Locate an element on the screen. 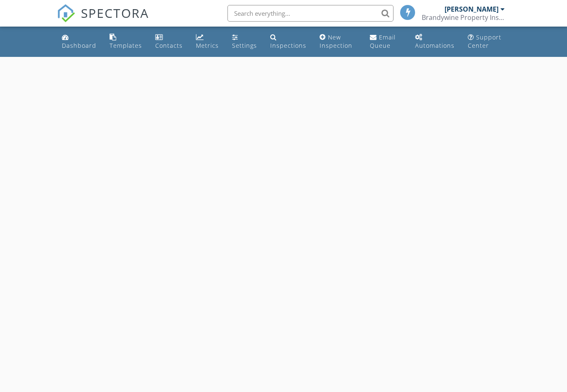 This screenshot has width=567, height=392. div: Templates is located at coordinates (126, 45).